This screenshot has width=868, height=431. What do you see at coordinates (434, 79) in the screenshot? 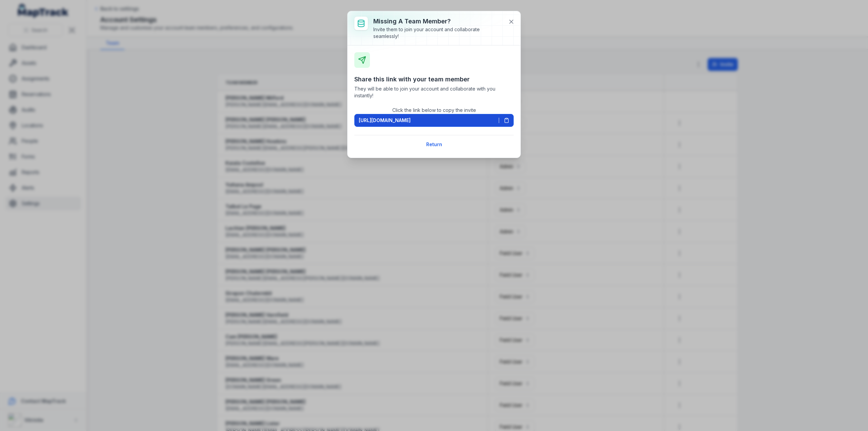
I see `h3: Share this link with your team member` at bounding box center [434, 79].